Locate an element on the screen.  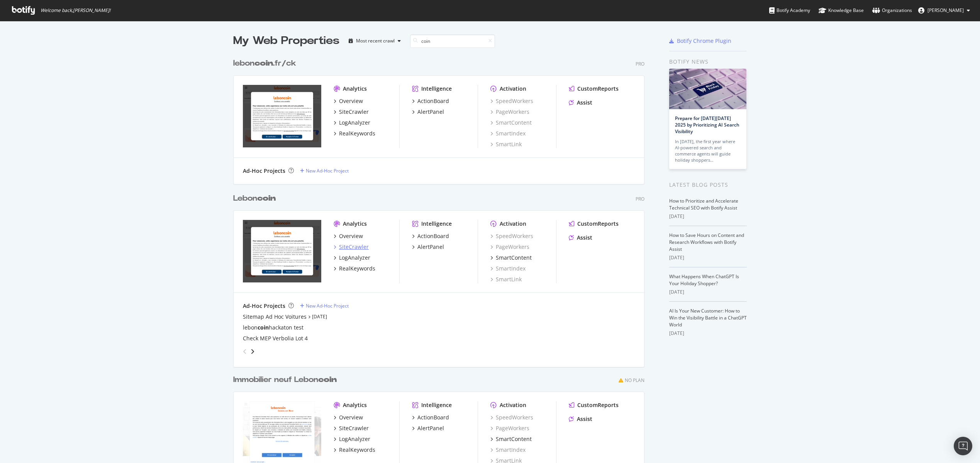
div: Sitemap Ad Hoc Voitures is located at coordinates (274, 317).